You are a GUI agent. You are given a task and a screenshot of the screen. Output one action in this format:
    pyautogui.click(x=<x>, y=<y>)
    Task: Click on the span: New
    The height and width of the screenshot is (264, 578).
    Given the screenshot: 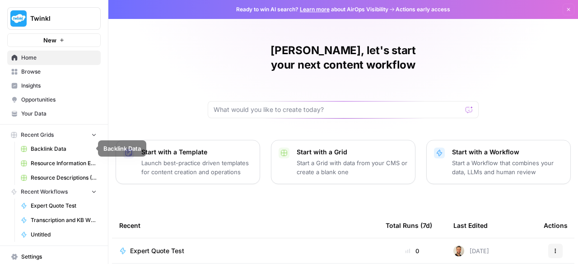 What is the action you would take?
    pyautogui.click(x=50, y=40)
    